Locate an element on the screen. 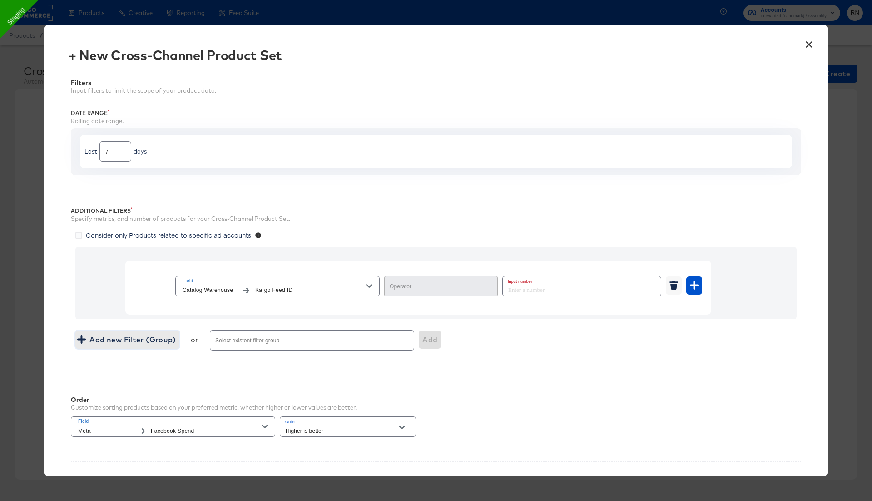  div: Date Range is located at coordinates (436, 113).